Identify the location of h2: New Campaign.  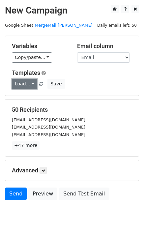
(72, 11).